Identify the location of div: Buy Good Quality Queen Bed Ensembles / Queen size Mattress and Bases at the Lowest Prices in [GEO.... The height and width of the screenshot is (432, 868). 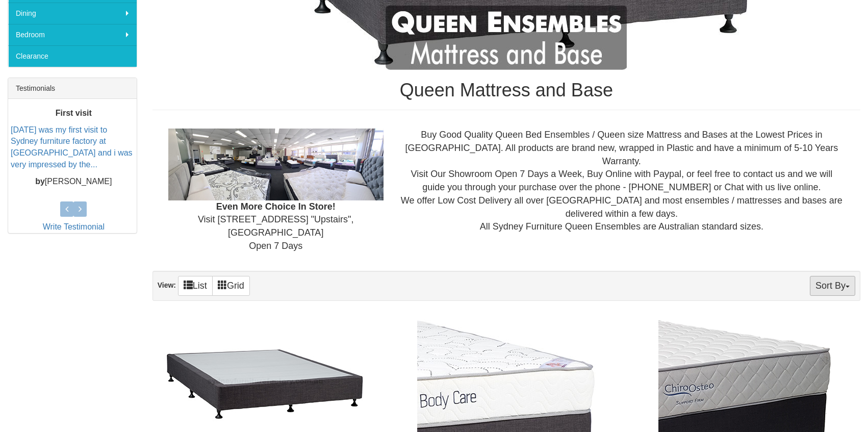
(621, 181).